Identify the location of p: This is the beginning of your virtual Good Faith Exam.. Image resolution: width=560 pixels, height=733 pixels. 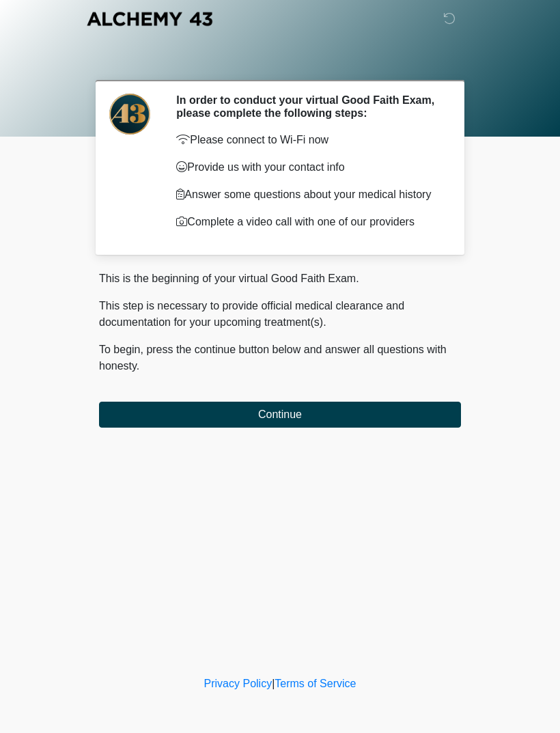
(280, 279).